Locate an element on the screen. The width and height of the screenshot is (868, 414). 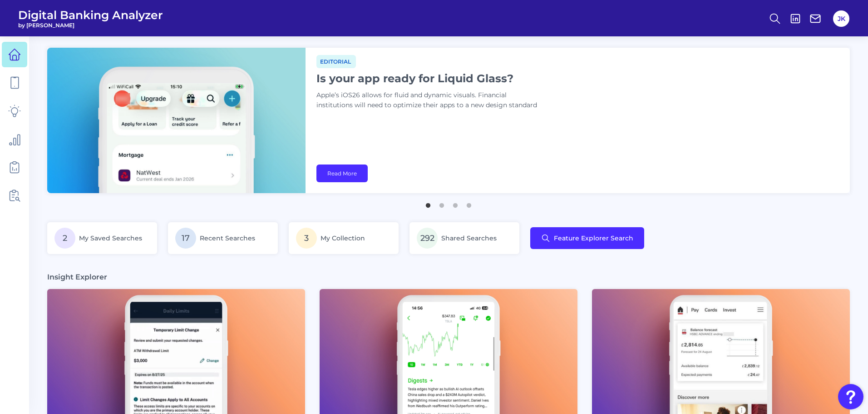
span: Digital Banking Analyzer is located at coordinates (90, 15).